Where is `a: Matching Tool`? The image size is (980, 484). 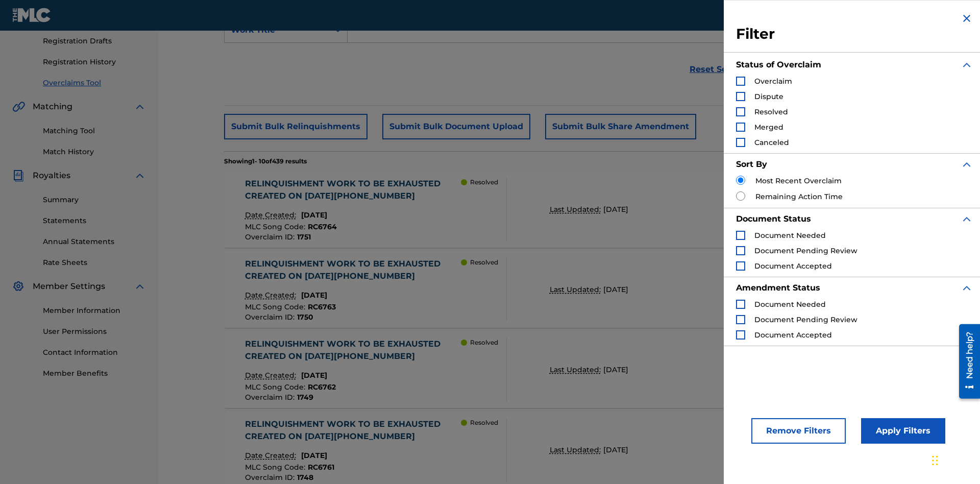 a: Matching Tool is located at coordinates (95, 131).